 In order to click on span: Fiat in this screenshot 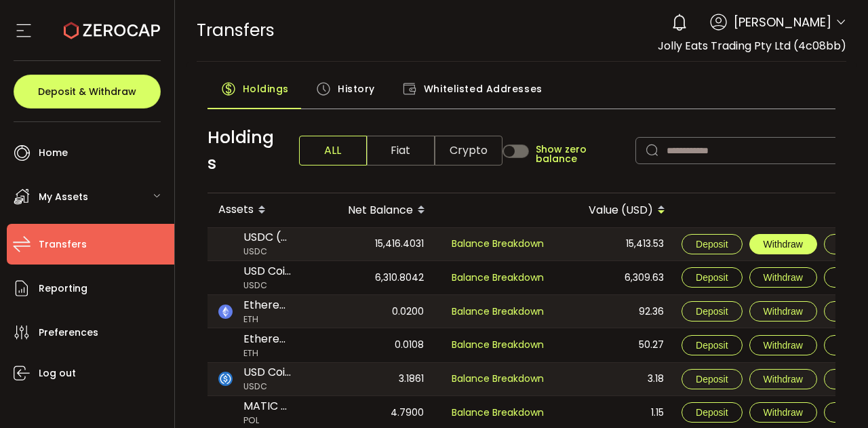, I will do `click(401, 151)`.